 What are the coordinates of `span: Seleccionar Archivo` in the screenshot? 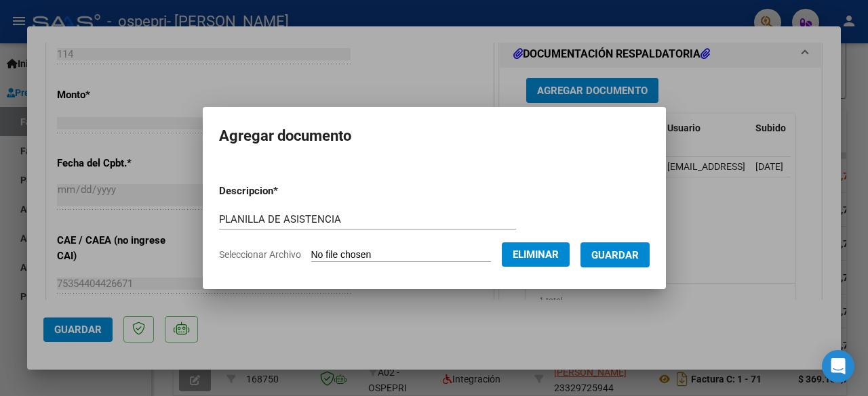 It's located at (260, 255).